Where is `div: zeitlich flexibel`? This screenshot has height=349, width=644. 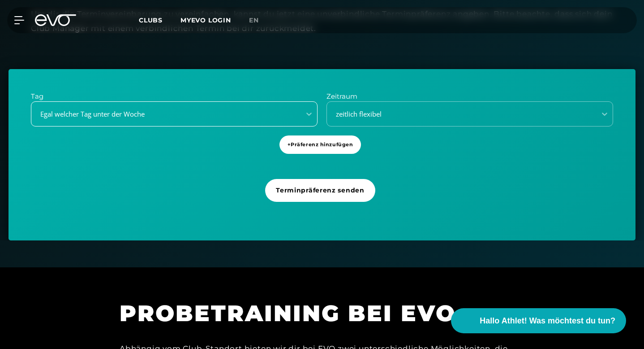 div: zeitlich flexibel is located at coordinates (459, 114).